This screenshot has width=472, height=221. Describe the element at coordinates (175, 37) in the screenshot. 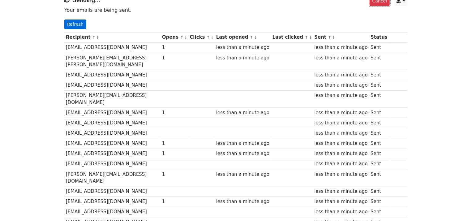

I see `th: Opens` at that location.